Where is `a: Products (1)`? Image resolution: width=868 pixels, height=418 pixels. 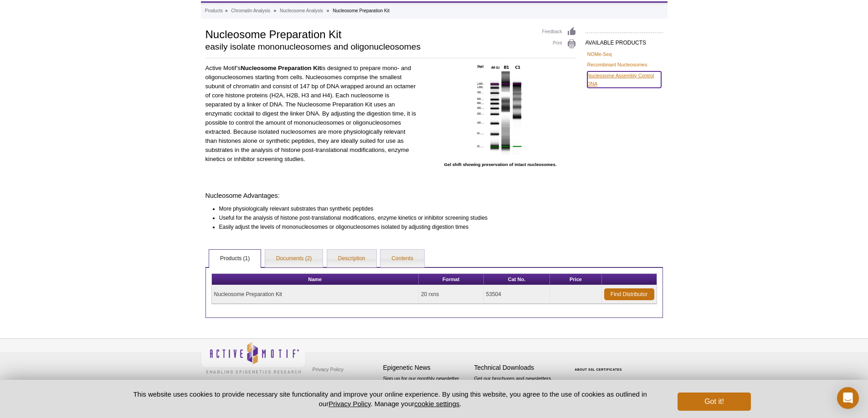 a: Products (1) is located at coordinates (235, 259).